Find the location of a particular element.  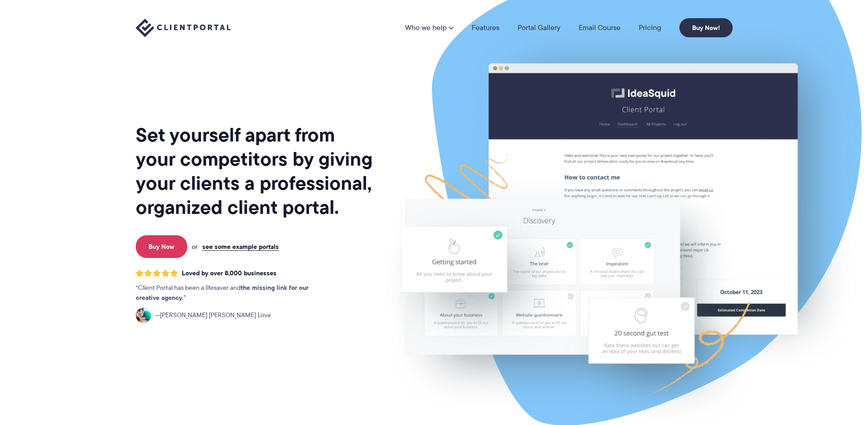

h1: Set yourself apart from your competitors by giving your clients a professional, organized client ... is located at coordinates (255, 171).